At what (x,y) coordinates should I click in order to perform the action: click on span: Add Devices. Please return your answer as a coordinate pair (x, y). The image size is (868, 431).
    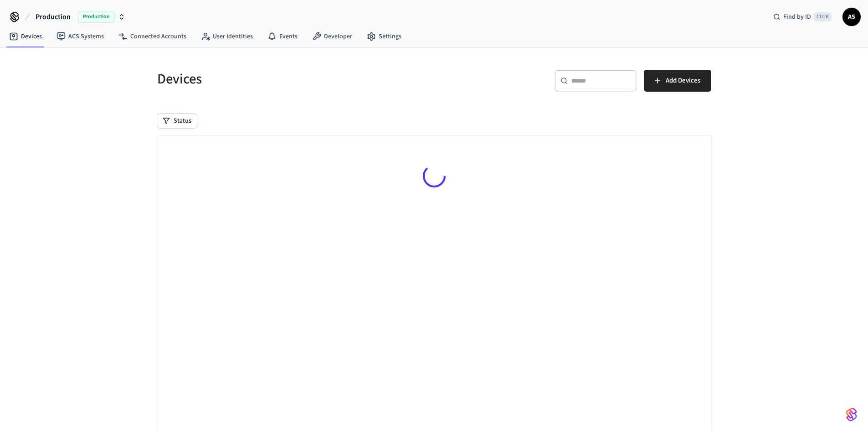
    Looking at the image, I should click on (683, 81).